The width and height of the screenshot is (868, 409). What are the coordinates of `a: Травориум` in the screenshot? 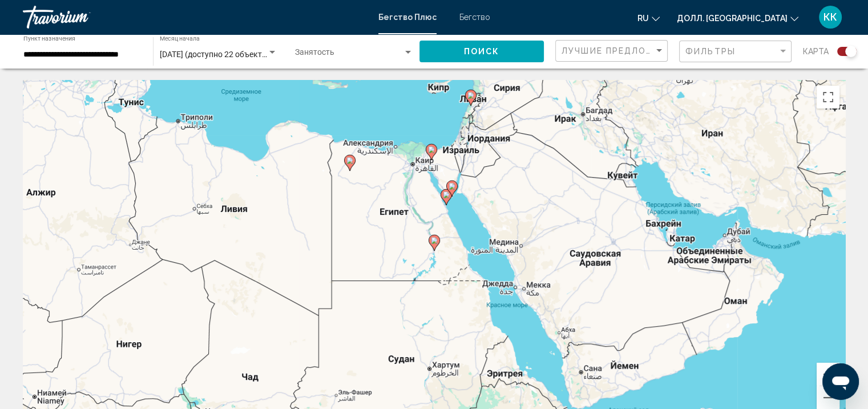 It's located at (194, 17).